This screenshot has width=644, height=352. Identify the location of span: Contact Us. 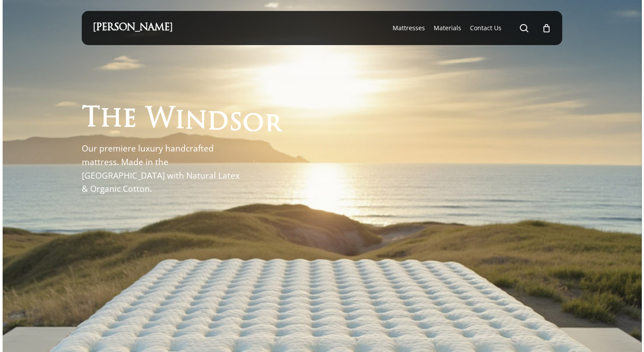
(486, 28).